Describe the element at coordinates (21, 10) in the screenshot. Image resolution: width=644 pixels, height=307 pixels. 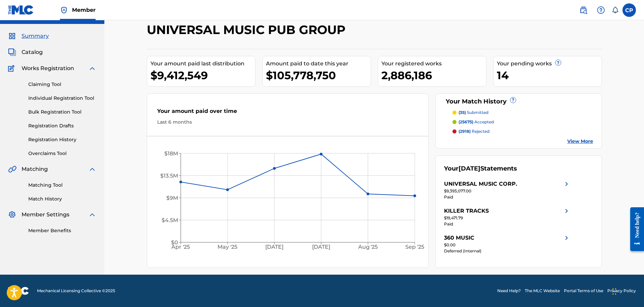
I see `img: MLC Logo` at that location.